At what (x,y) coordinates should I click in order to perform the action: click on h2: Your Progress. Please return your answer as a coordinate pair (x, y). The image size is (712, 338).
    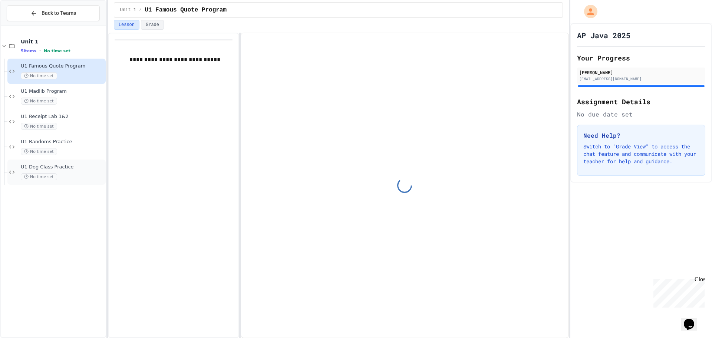
    Looking at the image, I should click on (641, 58).